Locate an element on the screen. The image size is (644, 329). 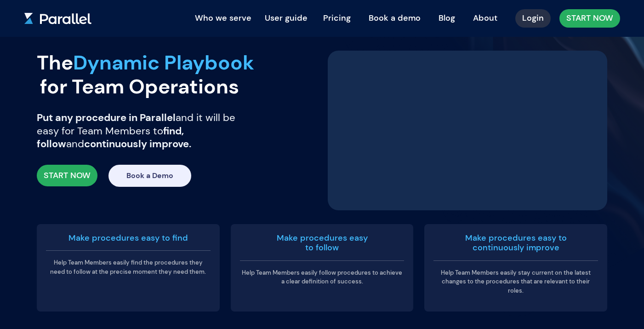
span: for Team Operations is located at coordinates (139, 86).